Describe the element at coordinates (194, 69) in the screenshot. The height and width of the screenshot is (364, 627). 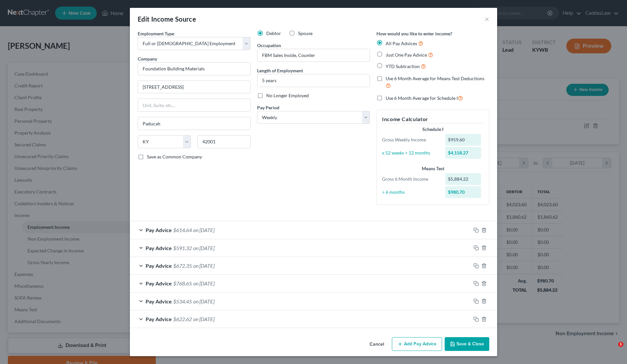
I see `input: Search company by name...` at that location.